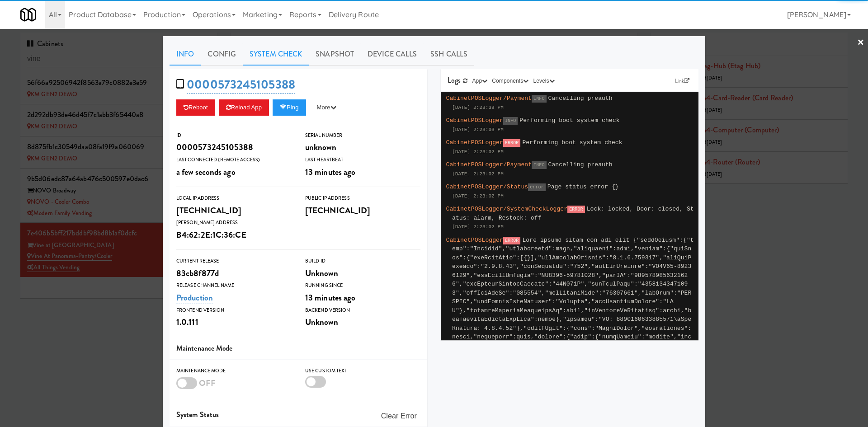 The width and height of the screenshot is (868, 427). Describe the element at coordinates (196, 108) in the screenshot. I see `button: Reboot` at that location.